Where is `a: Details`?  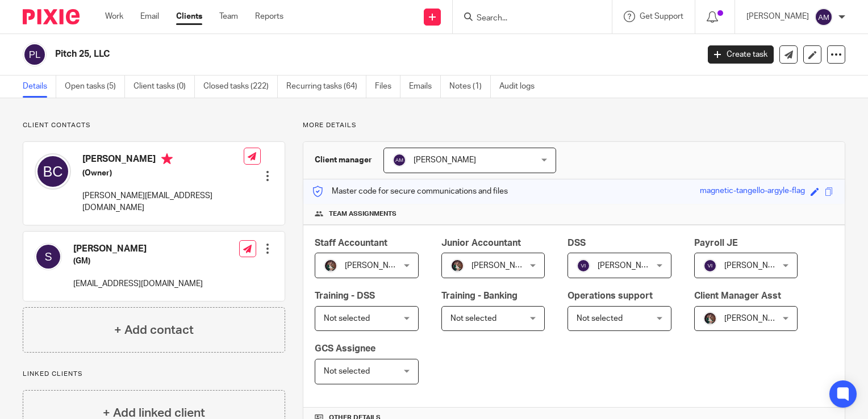 a: Details is located at coordinates (39, 86).